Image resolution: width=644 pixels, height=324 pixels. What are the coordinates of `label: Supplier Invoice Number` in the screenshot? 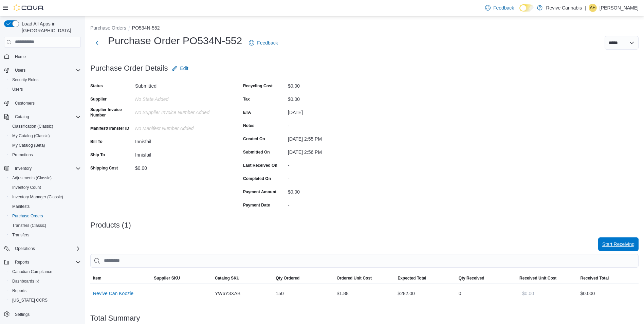 It's located at (111, 112).